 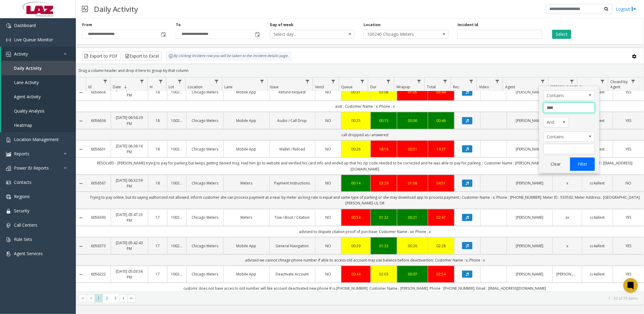 What do you see at coordinates (356, 246) in the screenshot?
I see `div: 00:29` at bounding box center [356, 246].